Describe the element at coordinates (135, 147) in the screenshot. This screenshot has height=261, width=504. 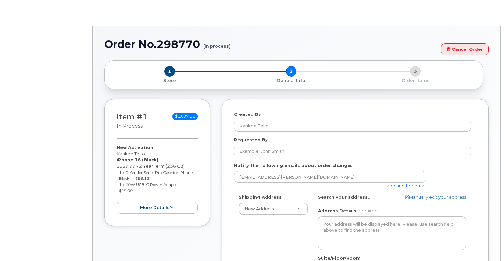
I see `strong: New Activation` at that location.